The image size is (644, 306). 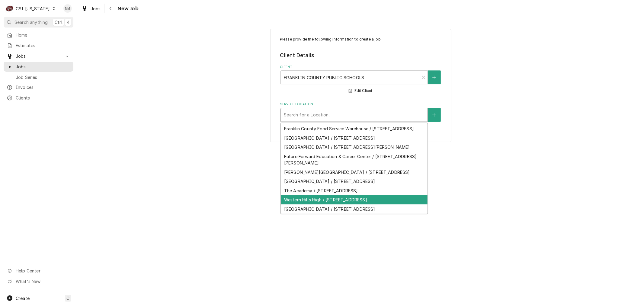 I want to click on a: Go to Jobs, so click(x=38, y=56).